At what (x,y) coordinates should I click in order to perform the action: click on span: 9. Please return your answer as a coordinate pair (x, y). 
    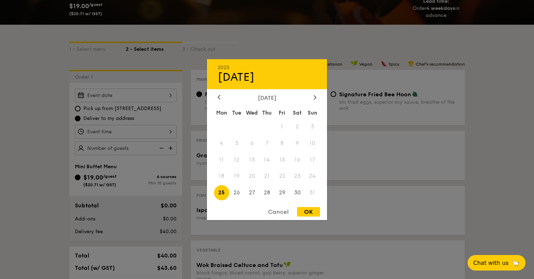
    Looking at the image, I should click on (297, 143).